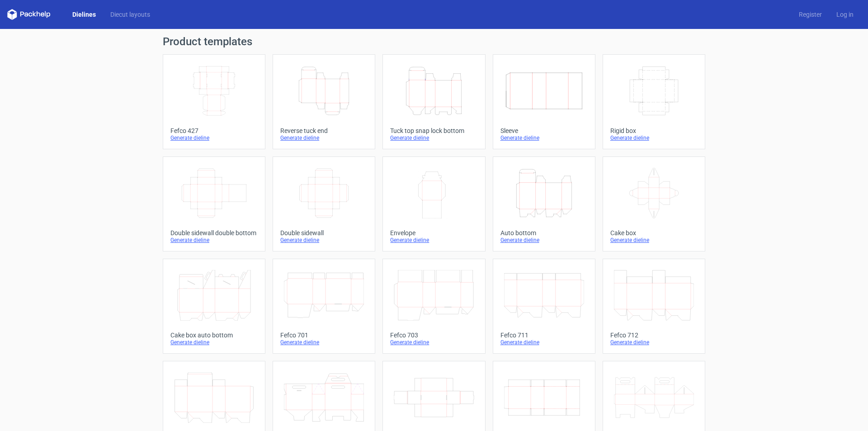  What do you see at coordinates (214, 102) in the screenshot?
I see `a: Fefco 427Generate dieline` at bounding box center [214, 102].